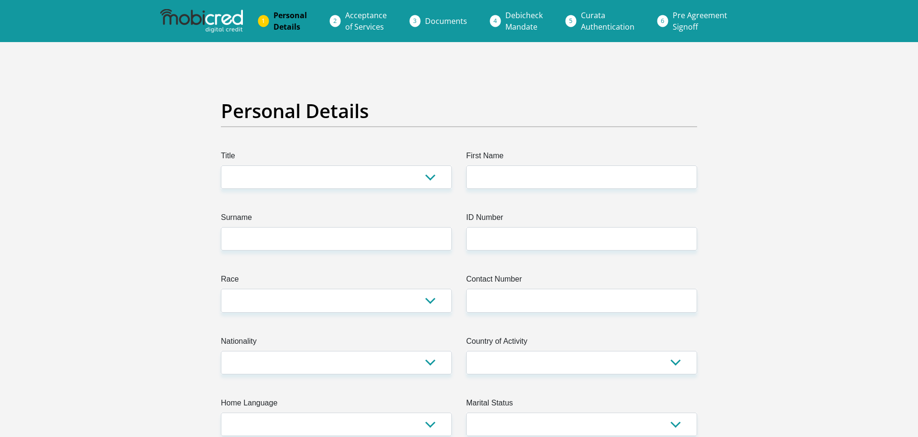  Describe the element at coordinates (582, 281) in the screenshot. I see `label: Contact Number` at that location.